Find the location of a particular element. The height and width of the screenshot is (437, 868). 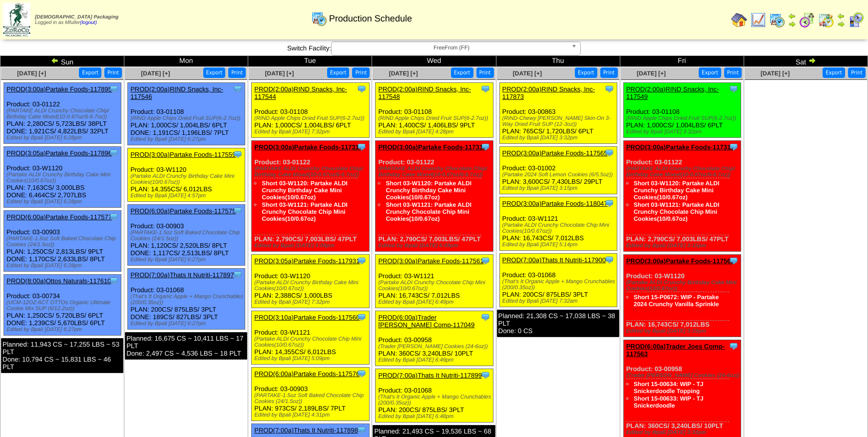

div: (PARTAKE ALDI Crunchy Chocolate Chip/ Birthday Cake Mixed(10-0.67oz/6-6.7oz)) is located at coordinates (683, 172).